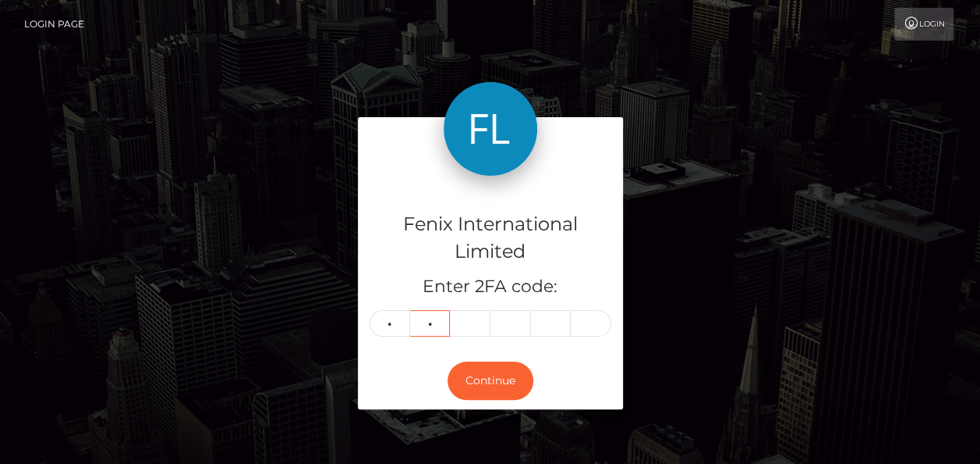  Describe the element at coordinates (491, 286) in the screenshot. I see `h5: Enter 2FA code:` at that location.